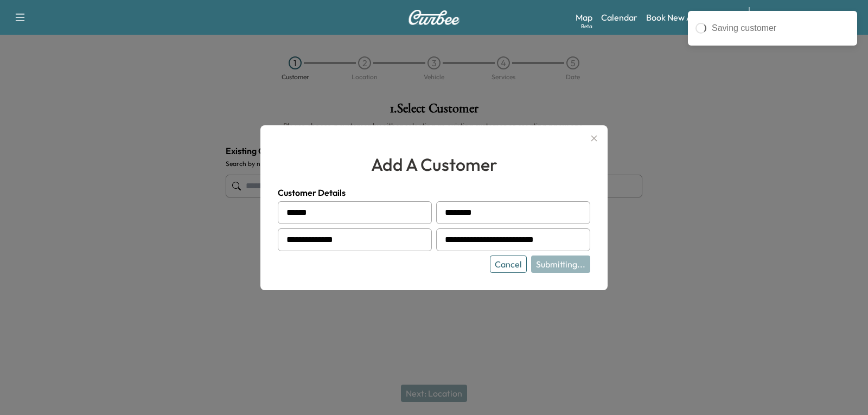 The height and width of the screenshot is (415, 868). Describe the element at coordinates (692, 17) in the screenshot. I see `a: Book New Appointment` at that location.